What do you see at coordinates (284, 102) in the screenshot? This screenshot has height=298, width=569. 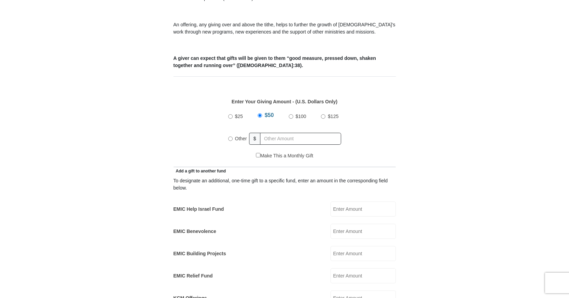 I see `strong: Enter Your Giving Amount - (U.S. Dollars Only)` at bounding box center [284, 102].